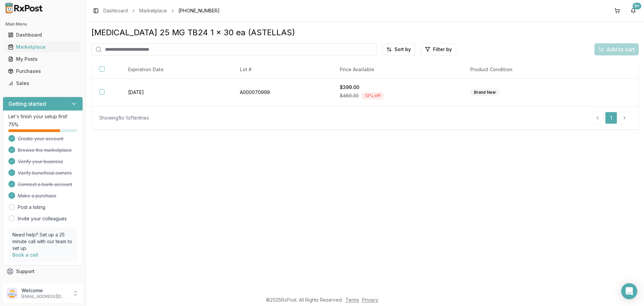 The height and width of the screenshot is (306, 644). Describe the element at coordinates (37, 196) in the screenshot. I see `span: Make a purchase` at that location.